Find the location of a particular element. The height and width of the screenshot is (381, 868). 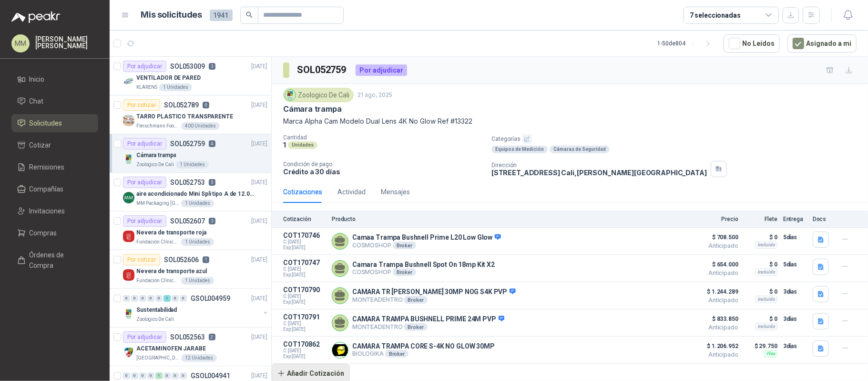

span: Cotizar is located at coordinates (41, 145).